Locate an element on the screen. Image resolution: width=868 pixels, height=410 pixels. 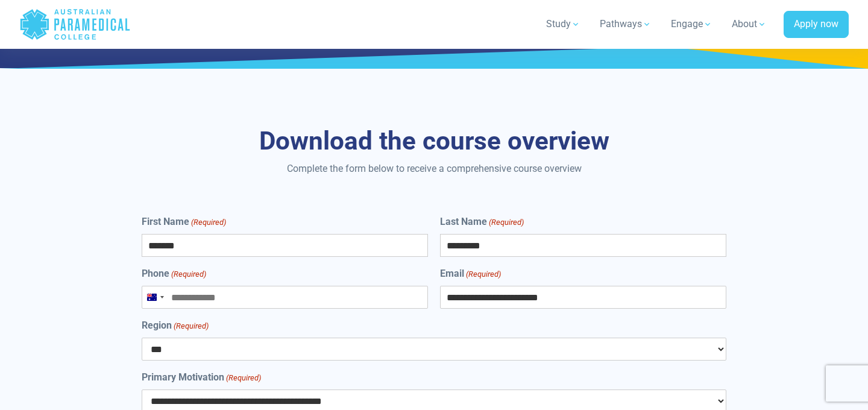
label: Region is located at coordinates (175, 326).